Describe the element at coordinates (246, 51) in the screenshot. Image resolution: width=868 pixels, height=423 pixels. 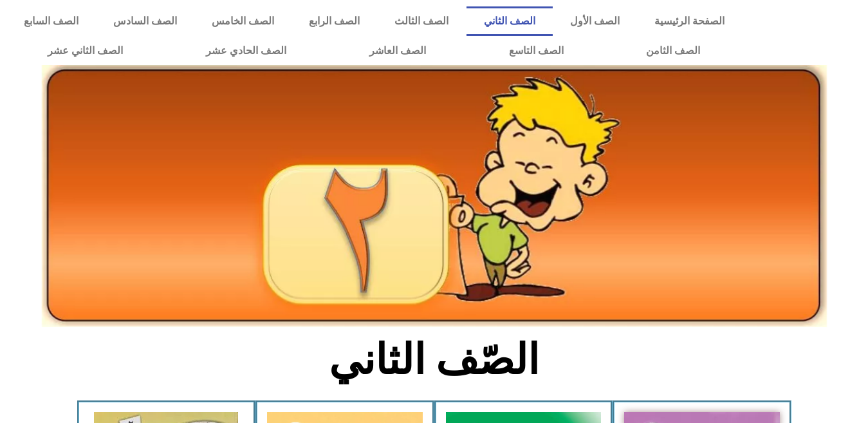
I see `a: الصف الحادي عشر` at that location.